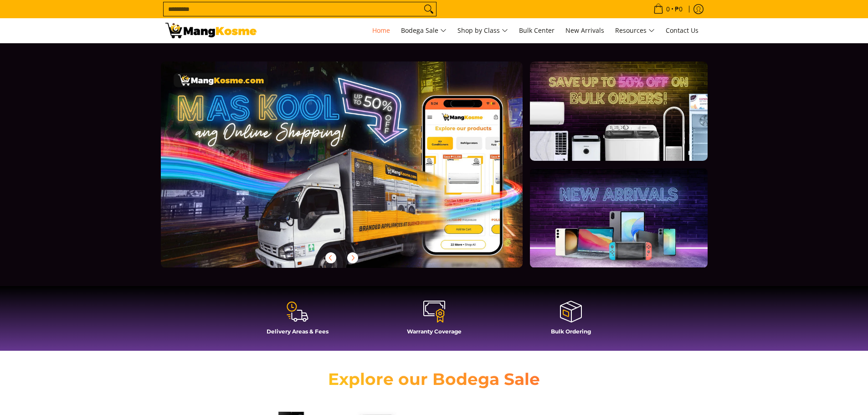  Describe the element at coordinates (484, 30) in the screenshot. I see `nav: Main Menu` at that location.